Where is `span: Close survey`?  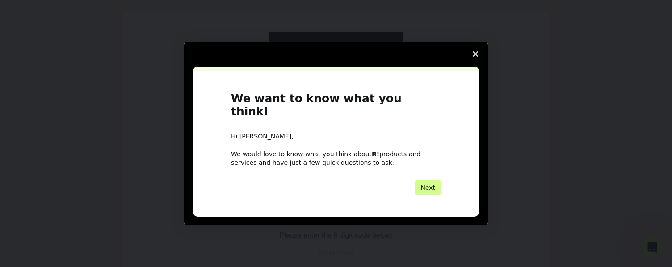
span: Close survey is located at coordinates (476, 54).